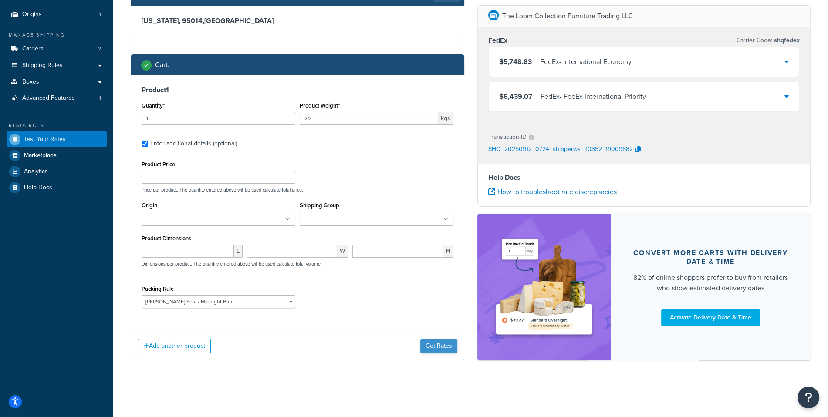 Image resolution: width=828 pixels, height=417 pixels. Describe the element at coordinates (158, 289) in the screenshot. I see `label: Packing Rule` at that location.